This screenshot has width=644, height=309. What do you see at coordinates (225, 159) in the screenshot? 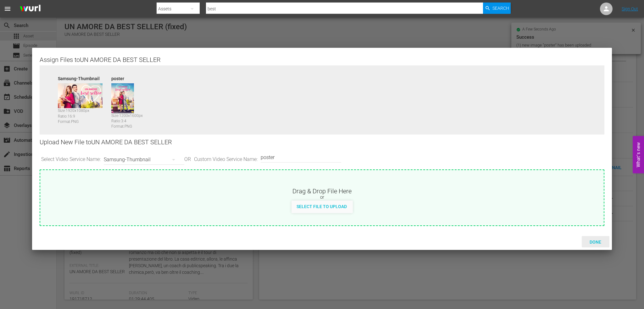
I see `span: Custom Video Service Name:` at bounding box center [225, 159].